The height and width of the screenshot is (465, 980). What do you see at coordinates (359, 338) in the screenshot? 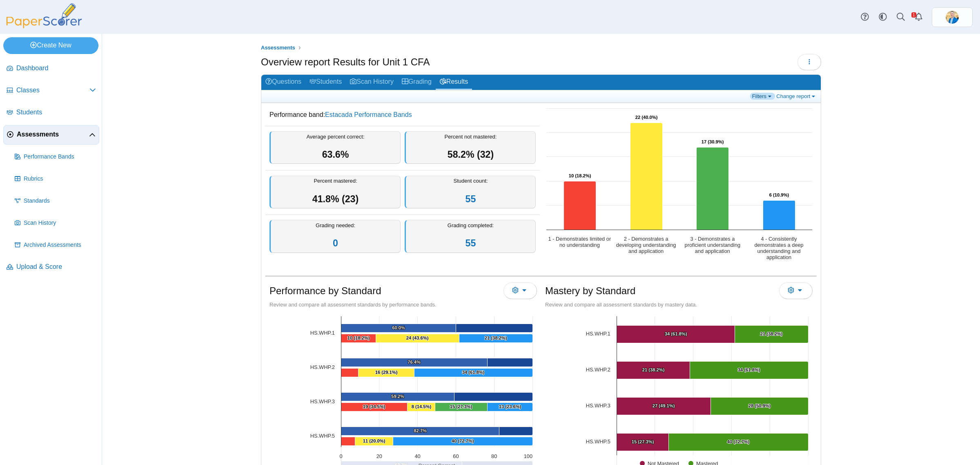
I see `path: [object Object], 10. 1 - Demonstrates limited or no understanding.` at bounding box center [359, 338].